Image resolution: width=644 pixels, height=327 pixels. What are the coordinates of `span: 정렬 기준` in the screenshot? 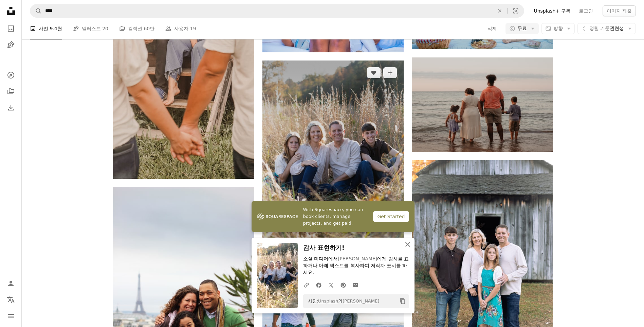 It's located at (600, 28).